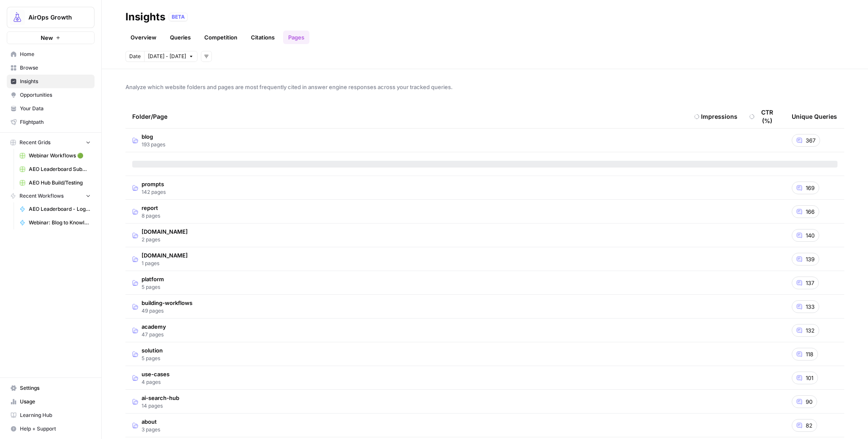 This screenshot has height=439, width=868. What do you see at coordinates (50, 143) in the screenshot?
I see `button: Recent Grids` at bounding box center [50, 143].